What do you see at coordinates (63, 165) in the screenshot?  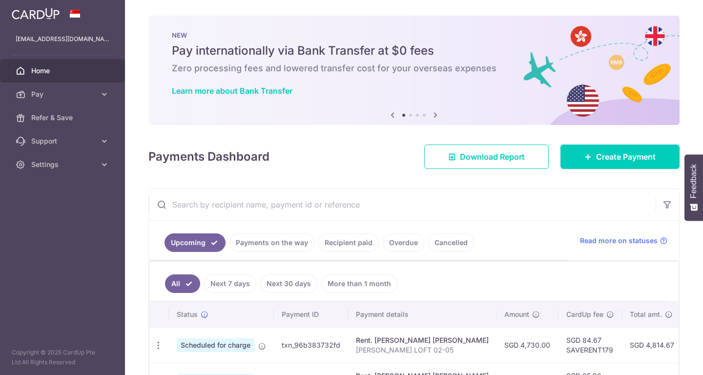 I see `span: Settings` at bounding box center [63, 165].